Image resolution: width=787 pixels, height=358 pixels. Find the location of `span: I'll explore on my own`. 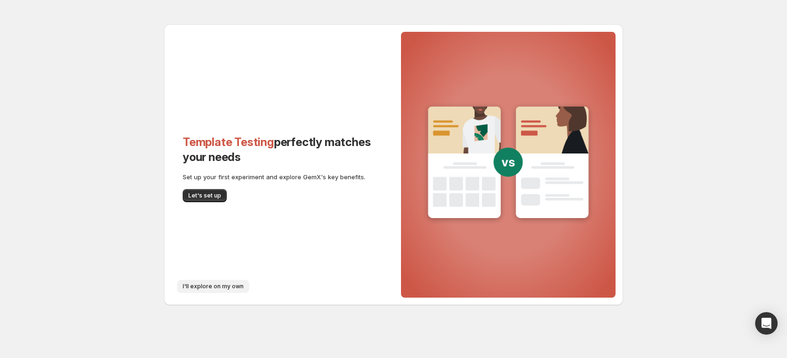

span: I'll explore on my own is located at coordinates (213, 287).